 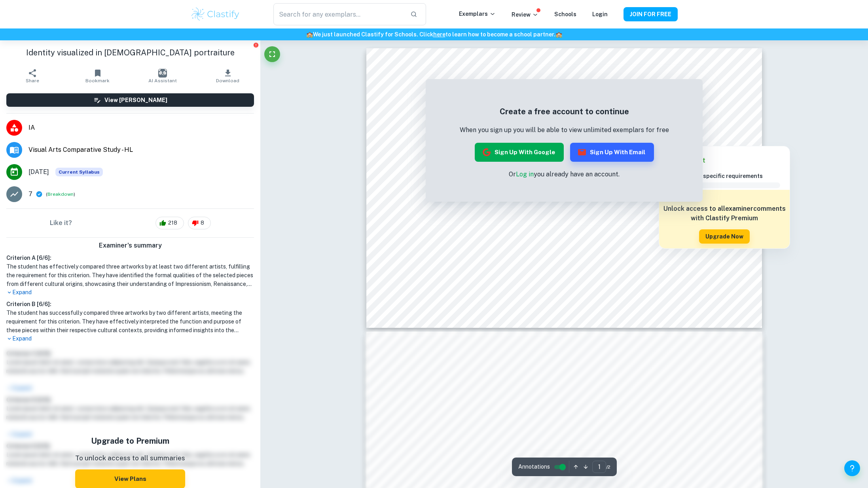 What do you see at coordinates (173, 223) in the screenshot?
I see `span: 218` at bounding box center [173, 223].